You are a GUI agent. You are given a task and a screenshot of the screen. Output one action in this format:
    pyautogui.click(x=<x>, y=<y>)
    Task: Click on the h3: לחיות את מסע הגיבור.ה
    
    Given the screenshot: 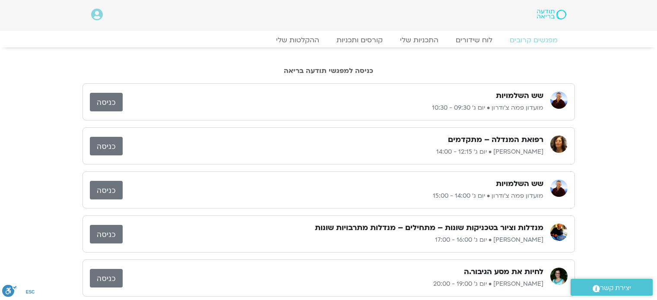 What is the action you would take?
    pyautogui.click(x=504, y=272)
    